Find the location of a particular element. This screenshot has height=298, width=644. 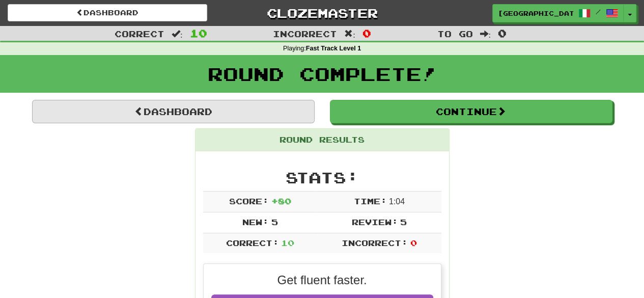

span: + 80 is located at coordinates (280, 200).